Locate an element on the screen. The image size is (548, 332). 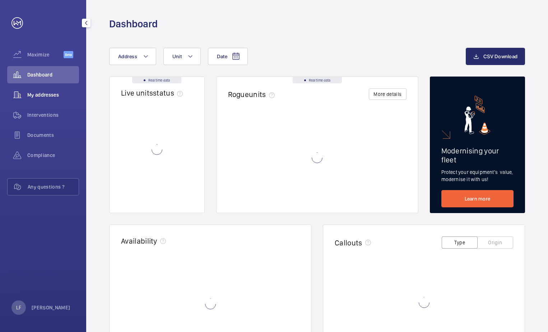
button: CSV Download is located at coordinates (495, 56).